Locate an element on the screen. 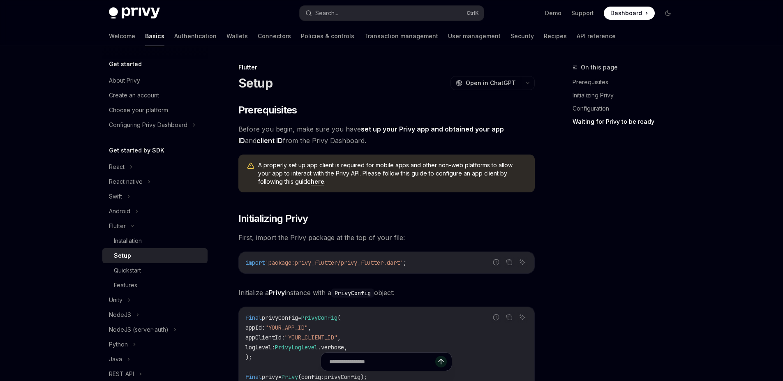 The image size is (783, 381). button: React is located at coordinates (155, 167).